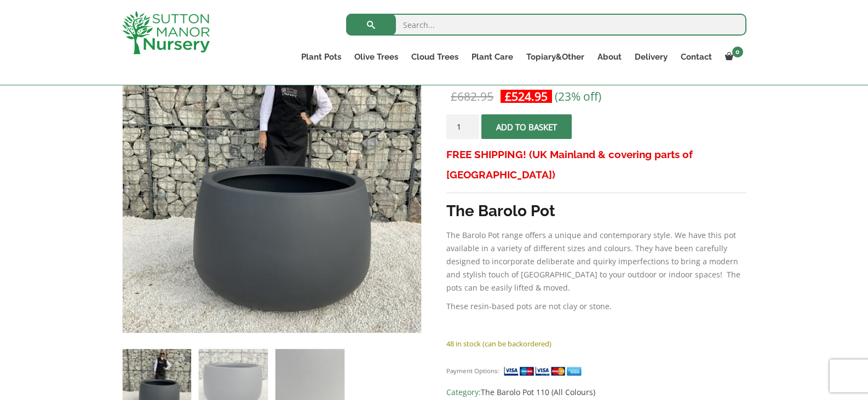 The image size is (868, 400). What do you see at coordinates (526, 96) in the screenshot?
I see `bdi: 524.95` at bounding box center [526, 96].